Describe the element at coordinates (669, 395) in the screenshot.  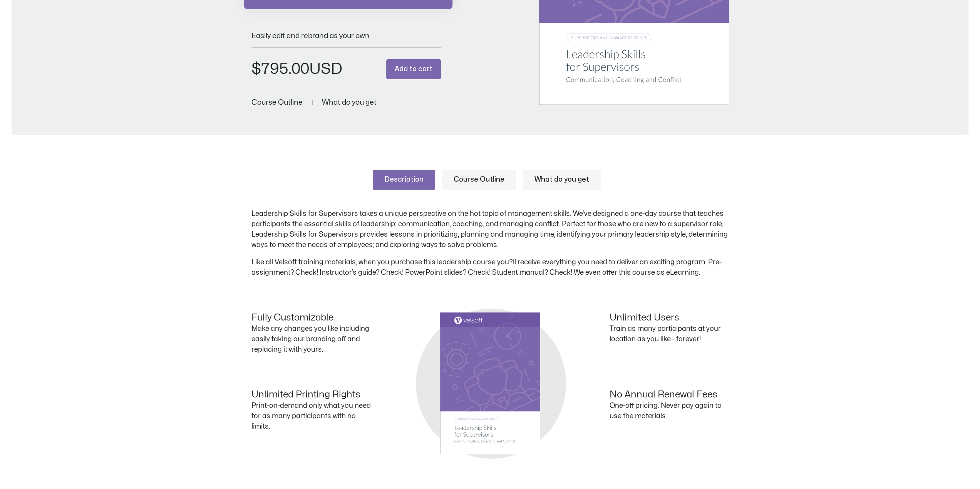
I see `h4: No Annual Renewal Fees` at that location.